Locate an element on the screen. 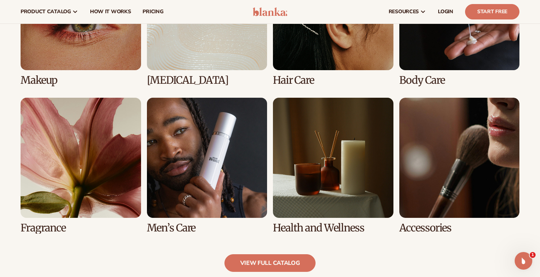 Image resolution: width=540 pixels, height=277 pixels. span: resources is located at coordinates (404, 12).